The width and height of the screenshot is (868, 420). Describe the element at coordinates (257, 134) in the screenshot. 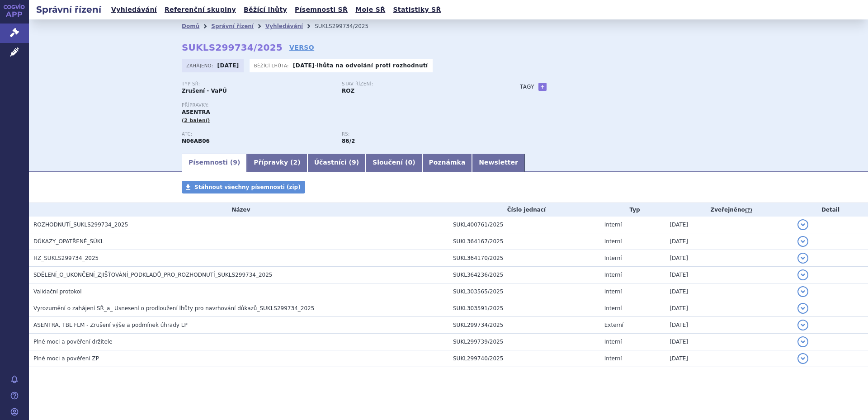

I see `p: ATC:` at that location.